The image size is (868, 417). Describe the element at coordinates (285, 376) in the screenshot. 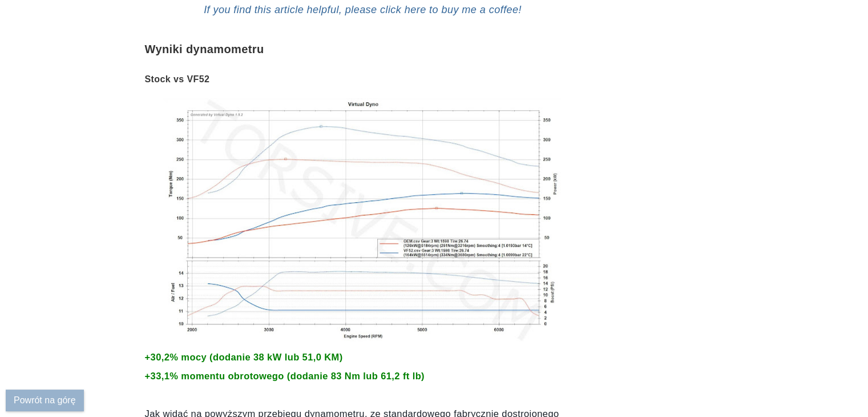

I see `font: +33,1% momentu obrotowego (dodanie 83 Nm lub 61,2 ft lb)` at that location.